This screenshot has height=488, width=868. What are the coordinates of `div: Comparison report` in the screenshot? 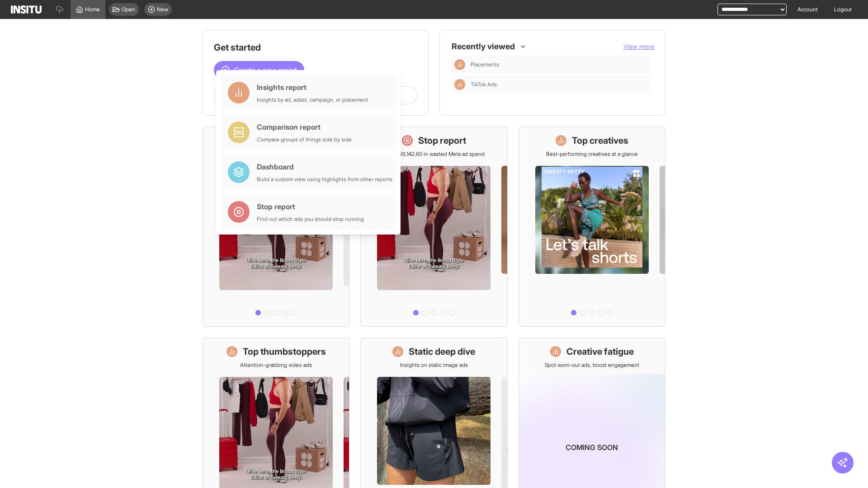 It's located at (304, 127).